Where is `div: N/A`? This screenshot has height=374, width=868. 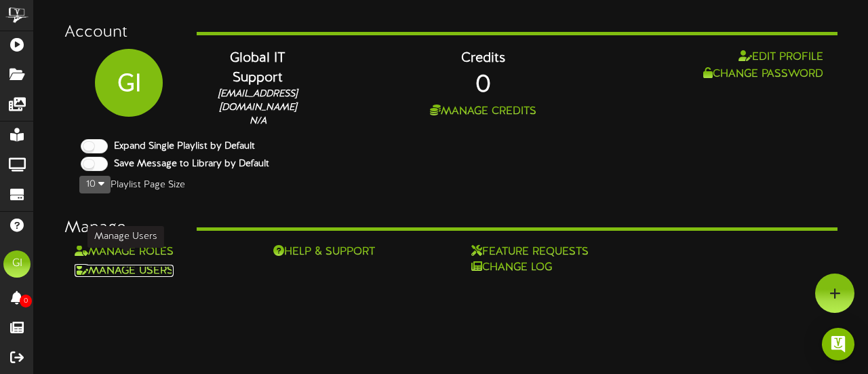 div: N/A is located at coordinates (258, 122).